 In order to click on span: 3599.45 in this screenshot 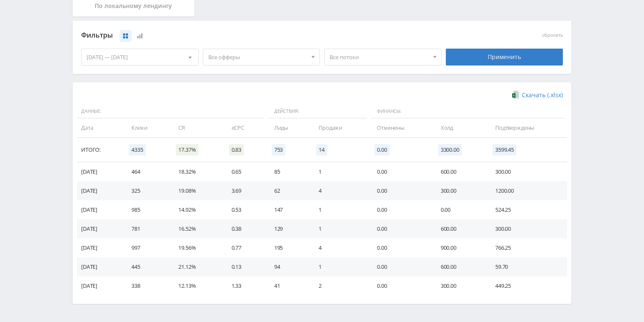, I will do `click(505, 149)`.